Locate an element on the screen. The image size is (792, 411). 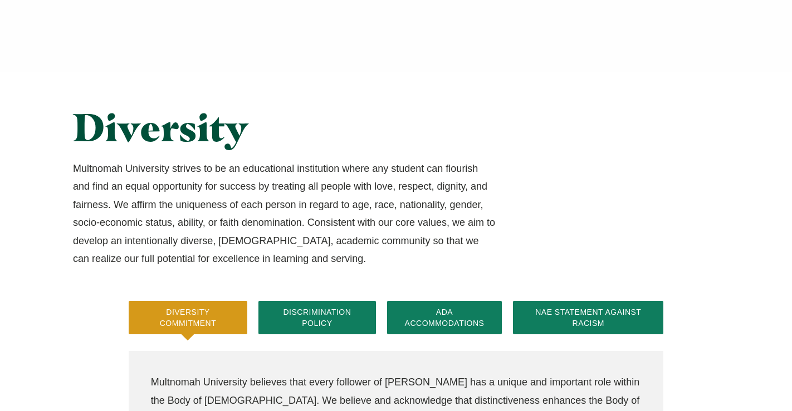
button: ADA Accommodations is located at coordinates (444, 318).